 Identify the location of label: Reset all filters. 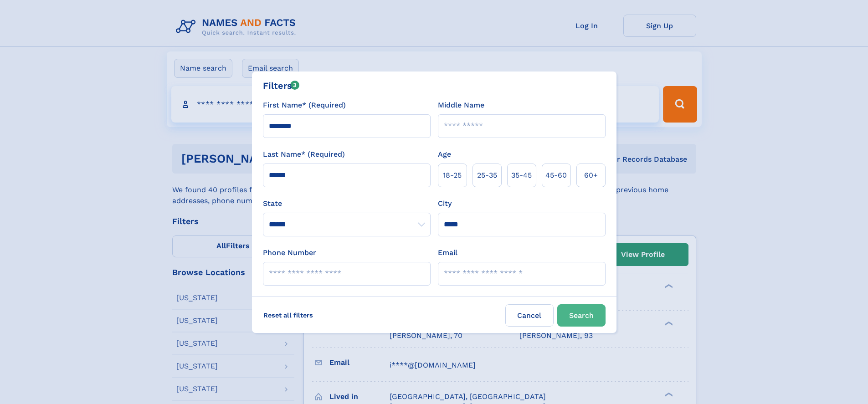
(288, 315).